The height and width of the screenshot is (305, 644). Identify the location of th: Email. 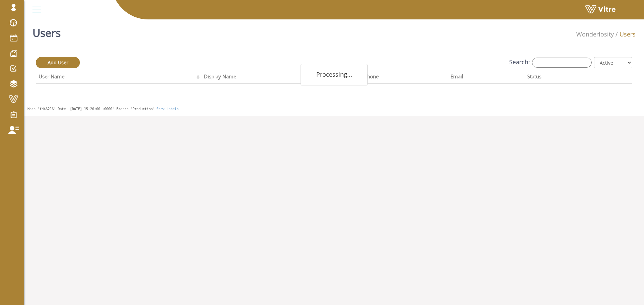
(486, 78).